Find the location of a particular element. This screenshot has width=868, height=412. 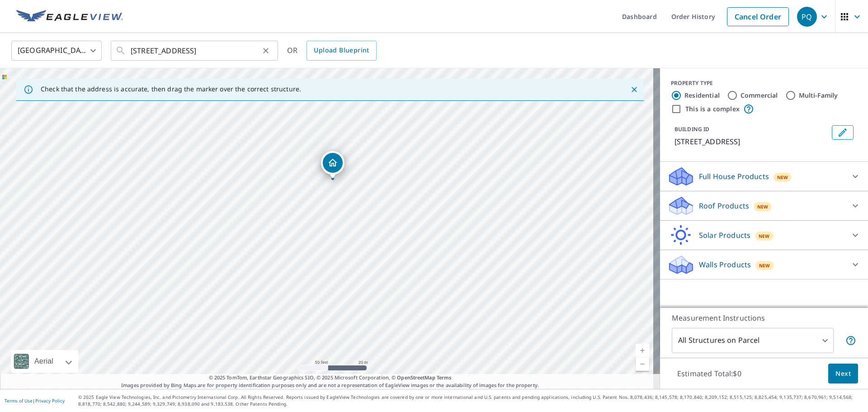

a: Current Level 19, Zoom Out is located at coordinates (642, 364).